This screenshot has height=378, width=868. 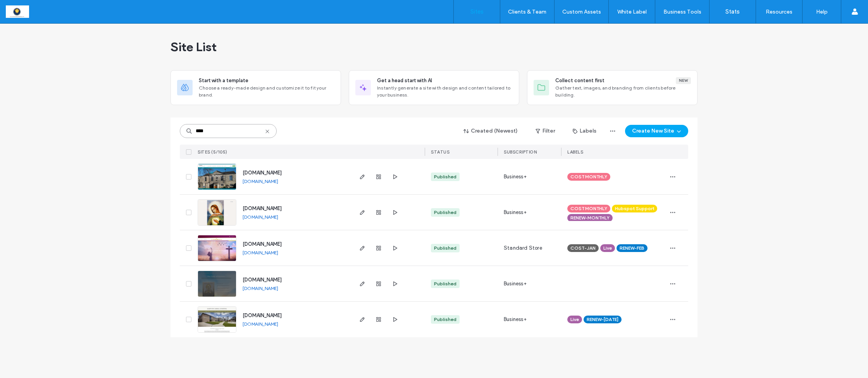 What do you see at coordinates (520, 152) in the screenshot?
I see `span: SUBSCRIPTION` at bounding box center [520, 152].